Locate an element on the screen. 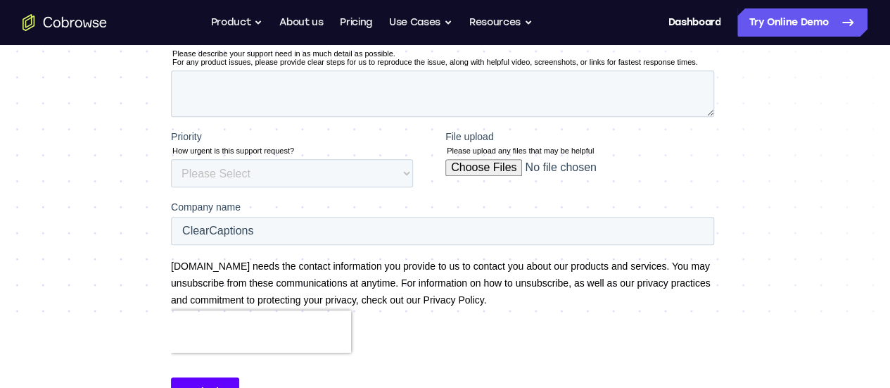 The width and height of the screenshot is (890, 388). a: Go to the home page is located at coordinates (65, 23).